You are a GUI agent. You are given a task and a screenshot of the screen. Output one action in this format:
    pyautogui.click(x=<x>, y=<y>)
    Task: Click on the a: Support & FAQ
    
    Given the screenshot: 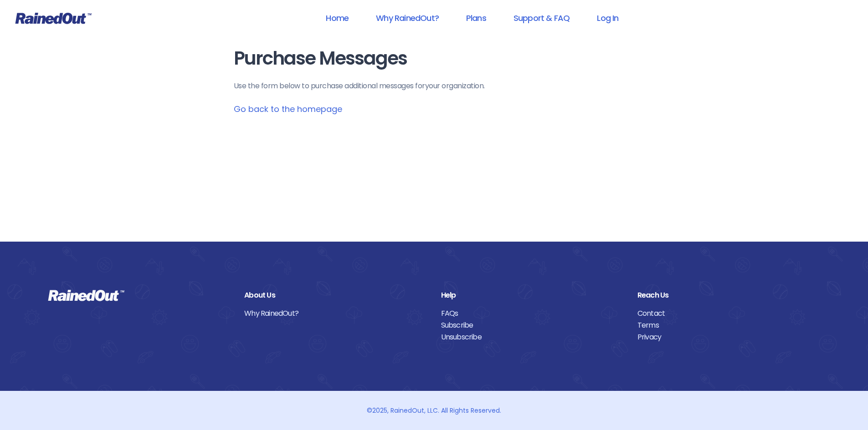 What is the action you would take?
    pyautogui.click(x=541, y=18)
    